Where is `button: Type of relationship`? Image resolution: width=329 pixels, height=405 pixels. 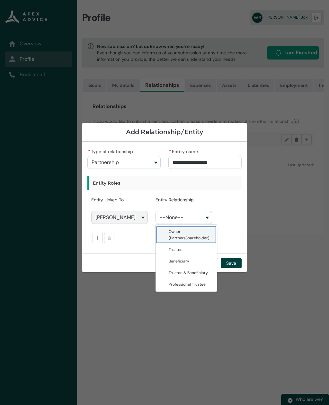
button: Type of relationship is located at coordinates (124, 162).